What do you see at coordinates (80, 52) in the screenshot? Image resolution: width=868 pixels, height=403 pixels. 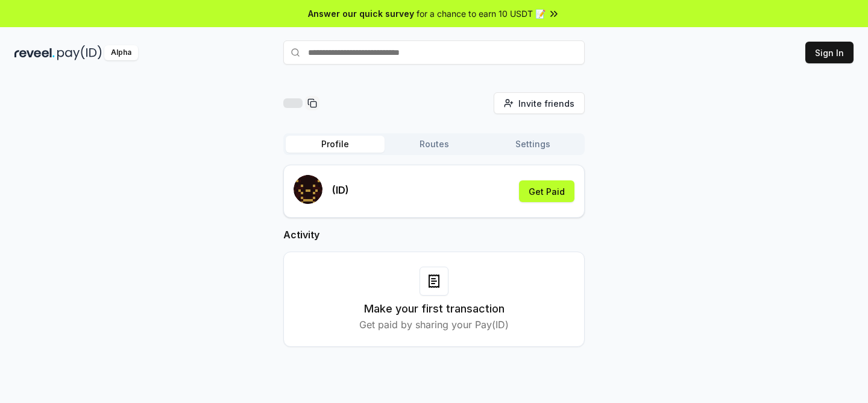 I see `img: pay_id` at bounding box center [80, 52].